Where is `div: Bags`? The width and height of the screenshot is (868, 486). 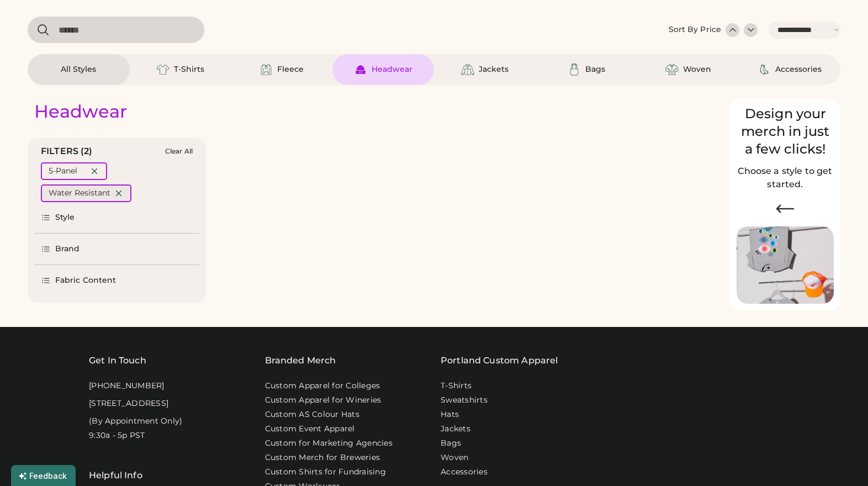
div: Bags is located at coordinates (595, 69).